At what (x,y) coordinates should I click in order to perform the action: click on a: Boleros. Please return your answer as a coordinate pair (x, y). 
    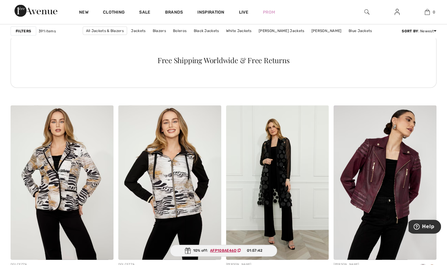
    Looking at the image, I should click on (180, 31).